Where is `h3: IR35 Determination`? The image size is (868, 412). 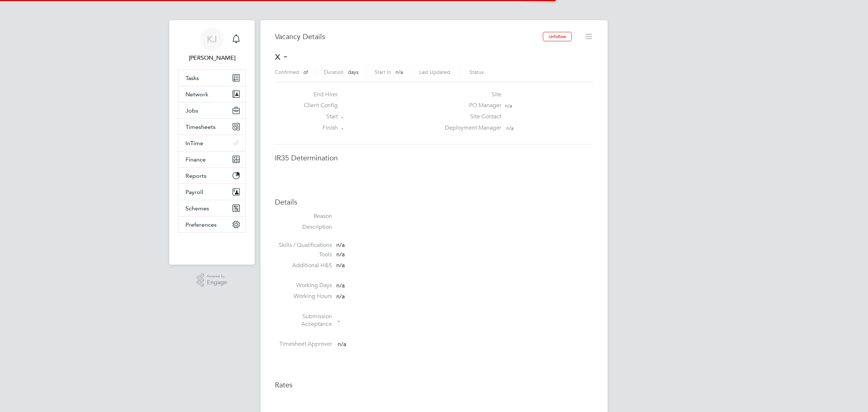 h3: IR35 Determination is located at coordinates (434, 158).